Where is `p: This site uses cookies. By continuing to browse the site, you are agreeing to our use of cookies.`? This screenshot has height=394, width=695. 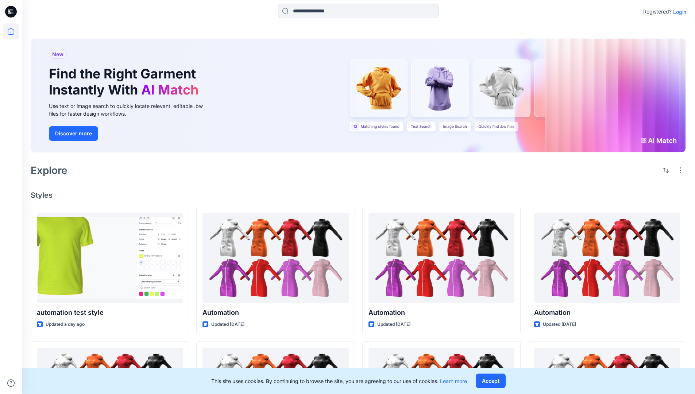
p: This site uses cookies. By continuing to browse the site, you are agreeing to our use of cookies. is located at coordinates (339, 381).